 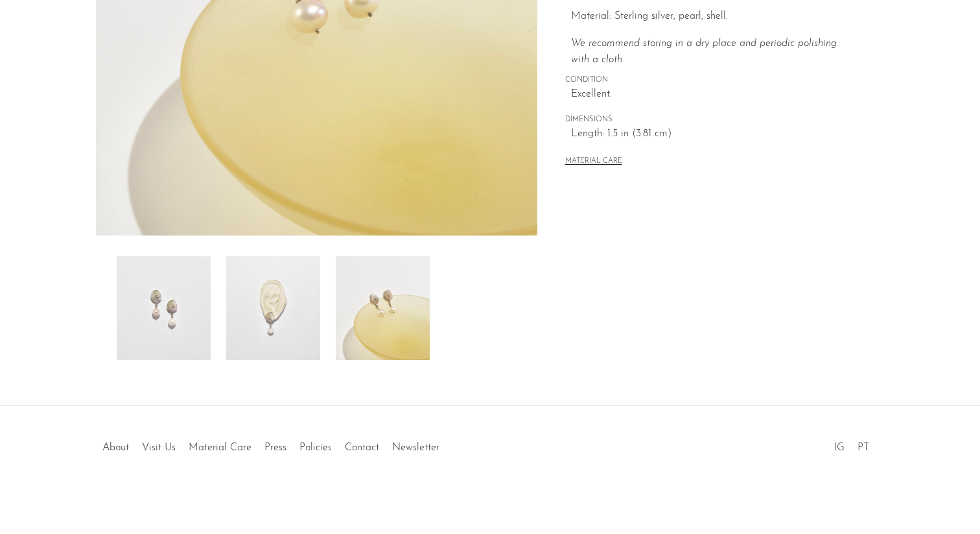 I want to click on a: Contact, so click(x=362, y=448).